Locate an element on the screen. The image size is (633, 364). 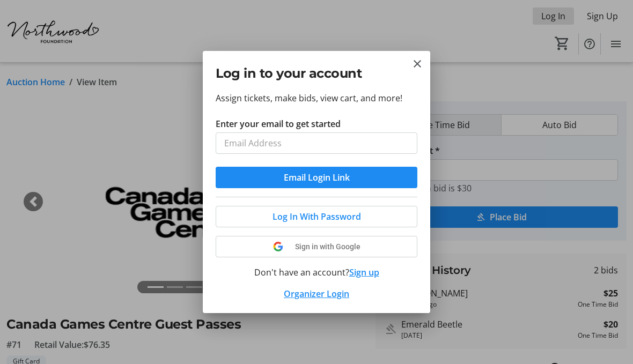
label: Enter your email to get started is located at coordinates (278, 123).